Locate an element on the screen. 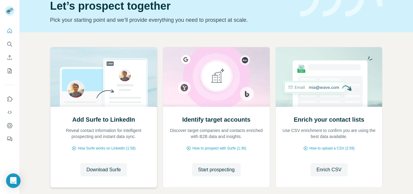 The height and width of the screenshot is (194, 413). button: Quick start is located at coordinates (10, 31).